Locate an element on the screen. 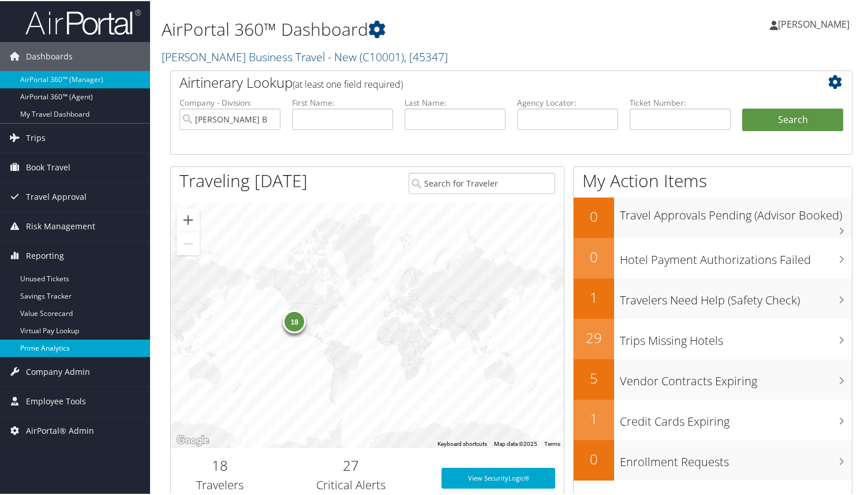 The image size is (868, 495). h2: 18 is located at coordinates (220, 464).